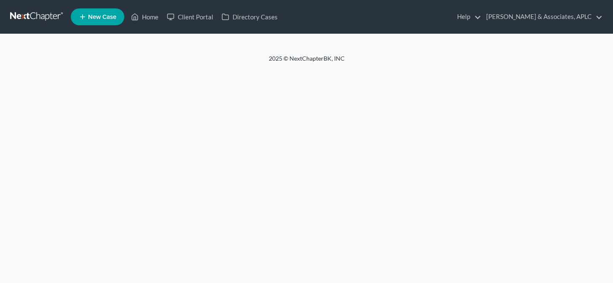  Describe the element at coordinates (97, 17) in the screenshot. I see `new-legal-case-button: New Case` at that location.